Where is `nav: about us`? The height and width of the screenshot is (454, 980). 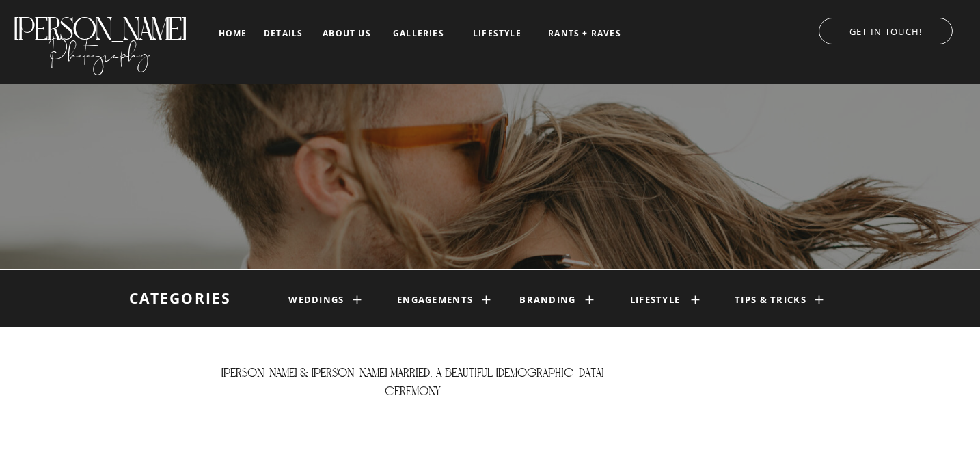
nav: about us is located at coordinates (346, 33).